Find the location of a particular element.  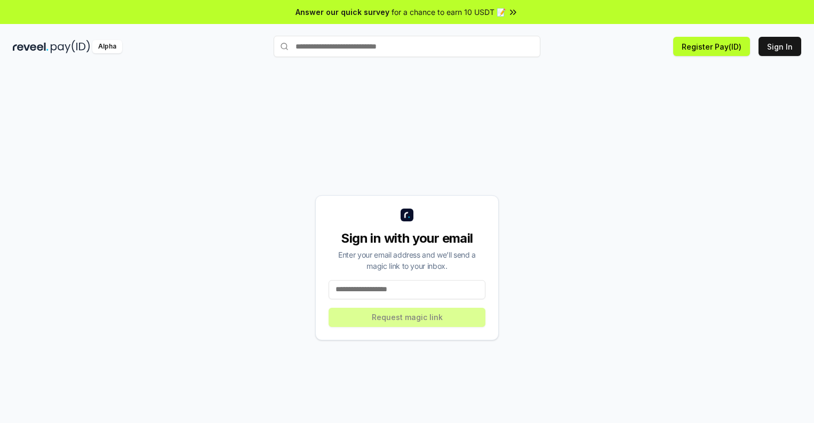

button: Sign In is located at coordinates (780, 46).